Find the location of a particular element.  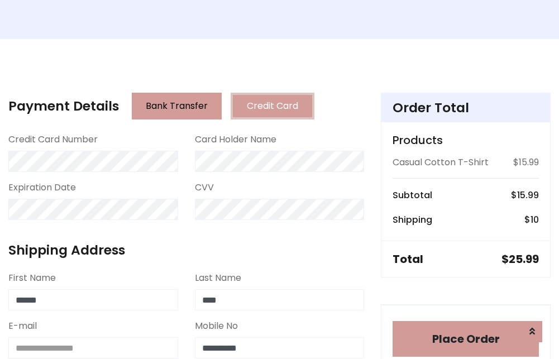

h5: Products is located at coordinates (466, 140).